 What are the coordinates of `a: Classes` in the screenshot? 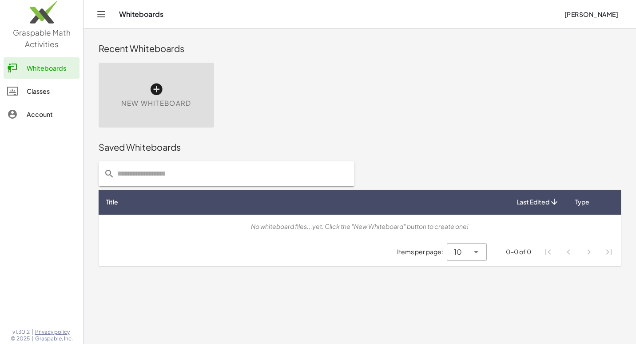 It's located at (41, 91).